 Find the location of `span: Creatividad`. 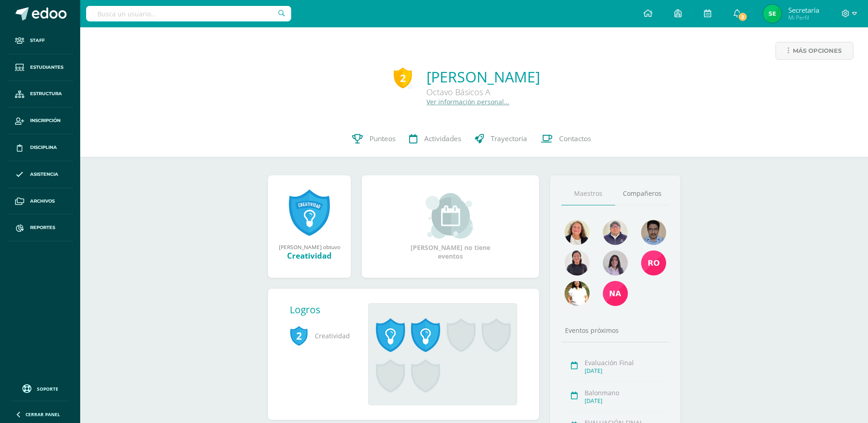

span: Creatividad is located at coordinates (322, 336).